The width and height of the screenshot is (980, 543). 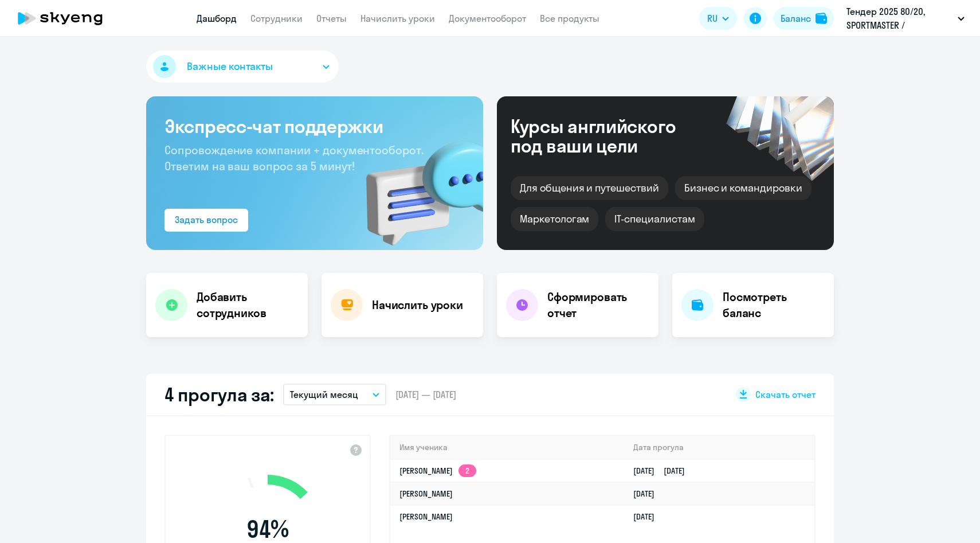 What do you see at coordinates (315, 126) in the screenshot?
I see `h3: Экспресс-чат поддержки` at bounding box center [315, 126].